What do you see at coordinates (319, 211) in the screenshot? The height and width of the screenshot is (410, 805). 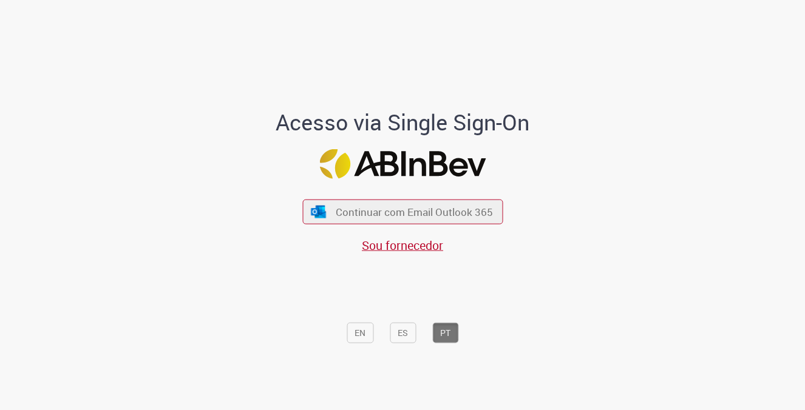 I see `img: ícone Azure/Microsoft 360` at bounding box center [319, 211].